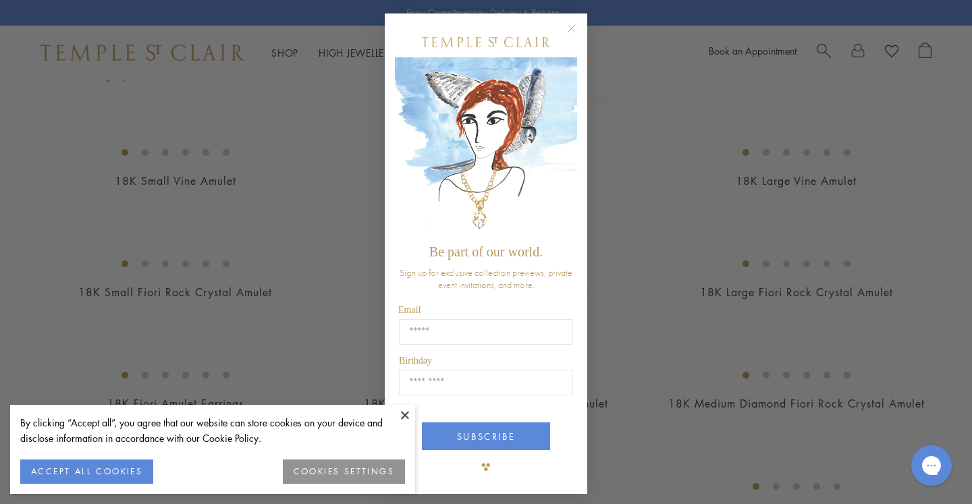  I want to click on span: Sign up for exclusive collection previews, private event invitations, and more., so click(486, 279).